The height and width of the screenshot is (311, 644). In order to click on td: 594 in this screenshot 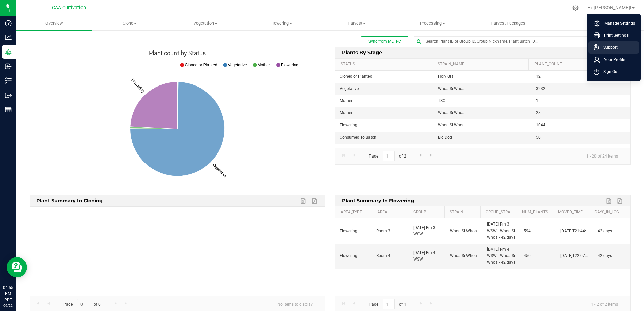, I will do `click(538, 231)`.